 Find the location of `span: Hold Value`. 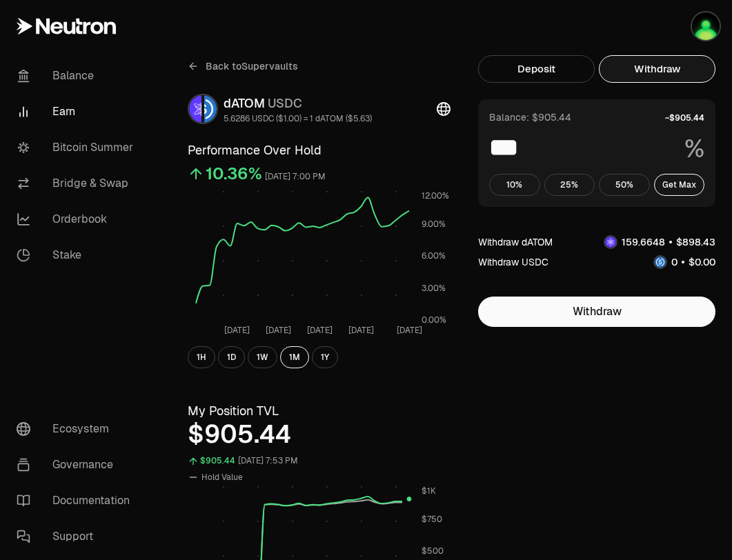

span: Hold Value is located at coordinates (222, 477).